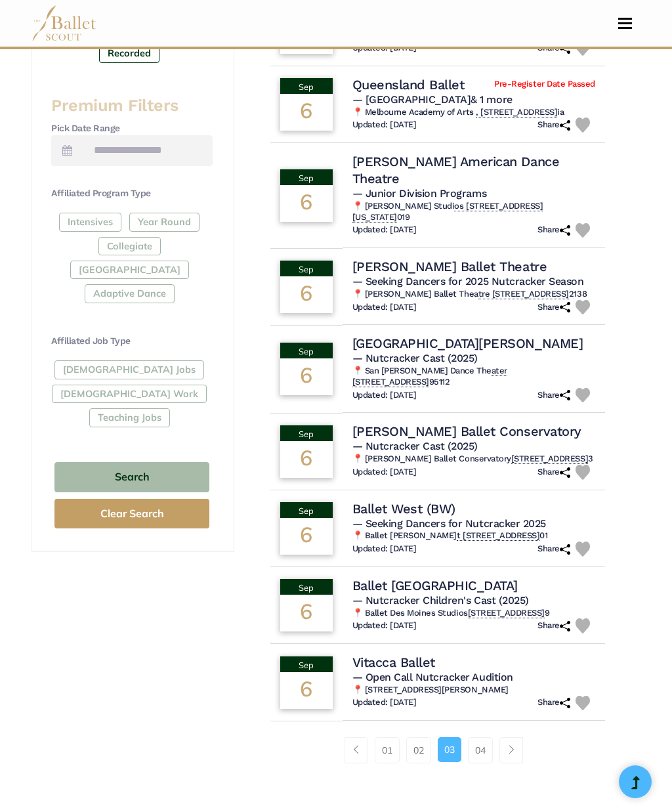 This screenshot has height=810, width=672. I want to click on a: 02, so click(419, 750).